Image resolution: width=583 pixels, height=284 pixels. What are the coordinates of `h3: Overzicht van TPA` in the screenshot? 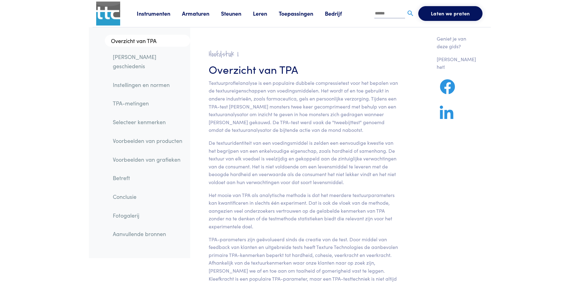 It's located at (304, 69).